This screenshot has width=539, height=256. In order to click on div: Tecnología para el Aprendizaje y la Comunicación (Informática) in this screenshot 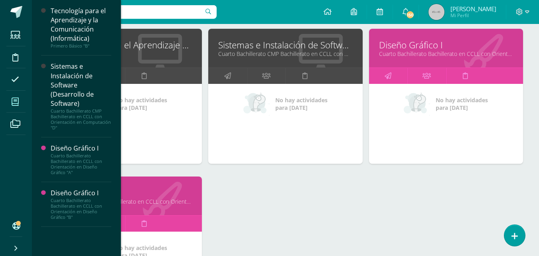, I will do `click(81, 25)`.